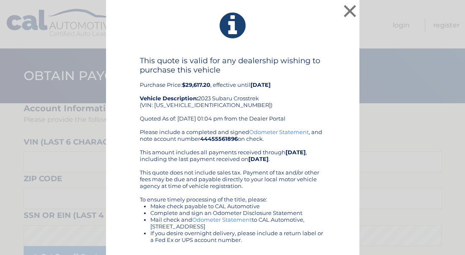 Image resolution: width=465 pixels, height=255 pixels. I want to click on li: Make check payable to CAL Automotive, so click(238, 206).